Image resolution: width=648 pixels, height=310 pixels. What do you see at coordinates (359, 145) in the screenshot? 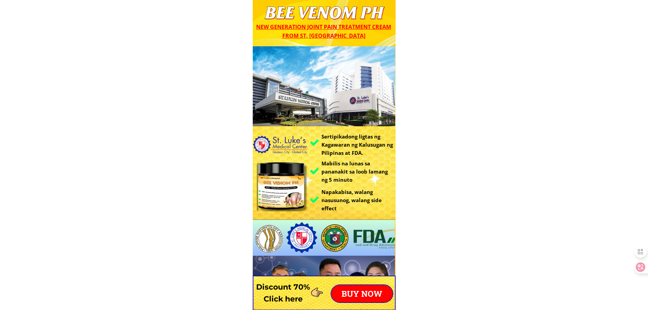
I see `h3: Sertipikadong ligtas ng Kagawaran ng Kalusugan ng Pilipinas at FDA.` at bounding box center [359, 145].